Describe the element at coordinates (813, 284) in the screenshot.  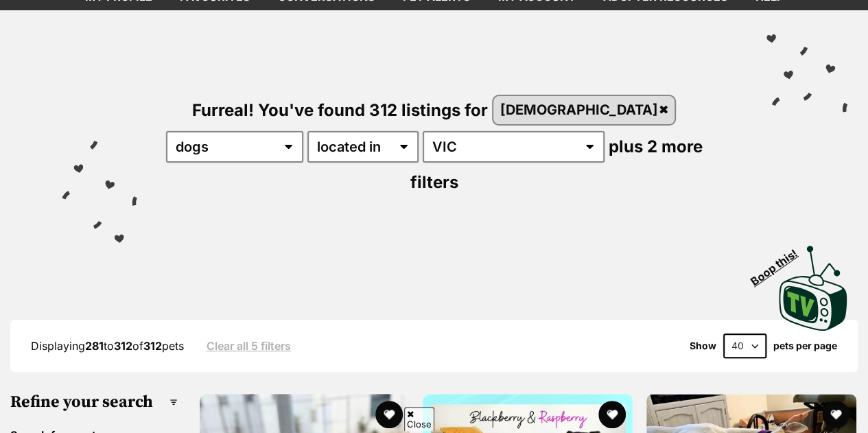
I see `a: Boop this!` at that location.